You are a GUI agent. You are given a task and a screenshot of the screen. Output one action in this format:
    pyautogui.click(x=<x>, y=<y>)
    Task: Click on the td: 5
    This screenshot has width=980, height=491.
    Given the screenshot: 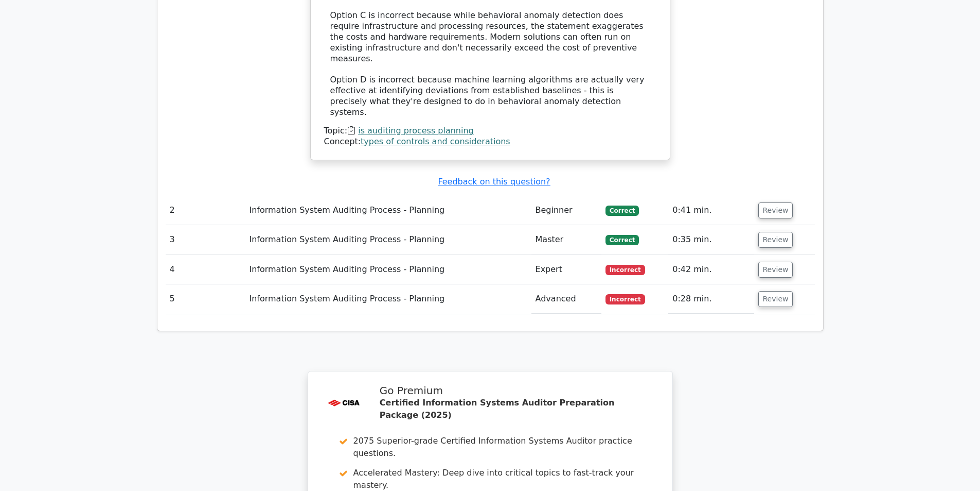 What is the action you would take?
    pyautogui.click(x=205, y=299)
    